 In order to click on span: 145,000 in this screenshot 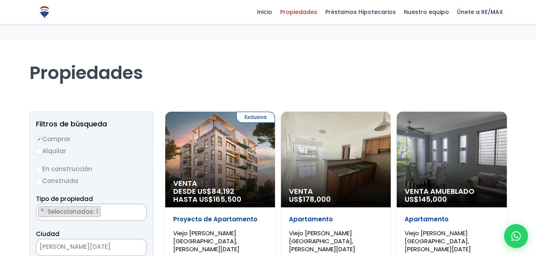, I will do `click(433, 199)`.